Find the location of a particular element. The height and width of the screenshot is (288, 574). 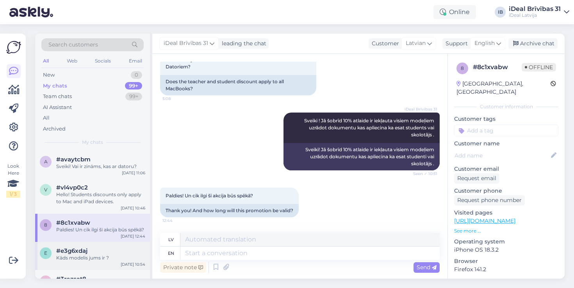

p: Visited pages is located at coordinates (506, 212).